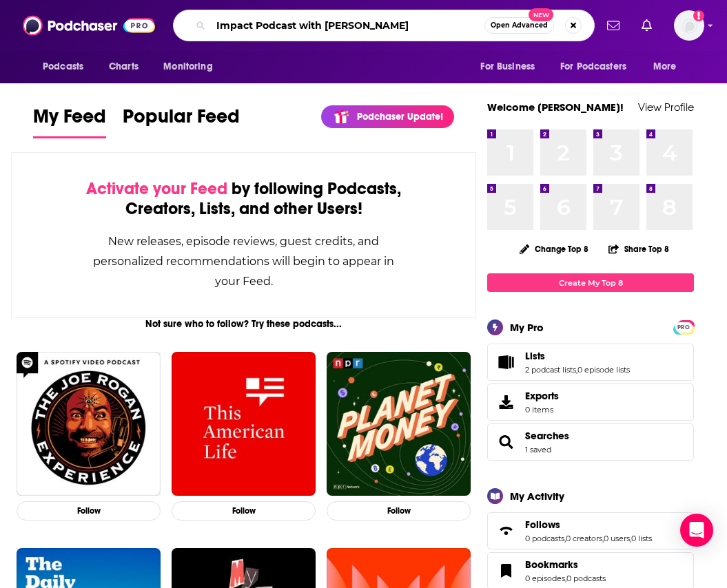  I want to click on div: New releases, episode reviews, guest credits, and personalized recommendations will begin to appe..., so click(243, 261).